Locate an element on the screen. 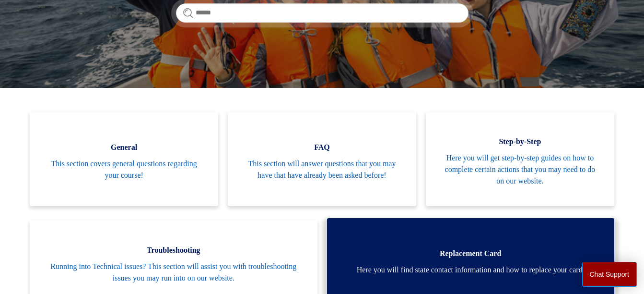 The image size is (644, 294). input: Search is located at coordinates (322, 13).